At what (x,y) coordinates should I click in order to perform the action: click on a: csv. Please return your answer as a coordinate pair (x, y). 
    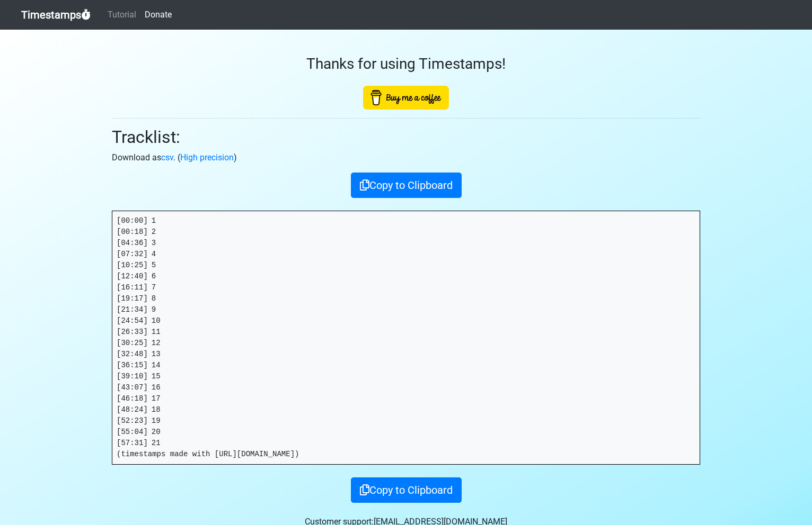
    Looking at the image, I should click on (167, 157).